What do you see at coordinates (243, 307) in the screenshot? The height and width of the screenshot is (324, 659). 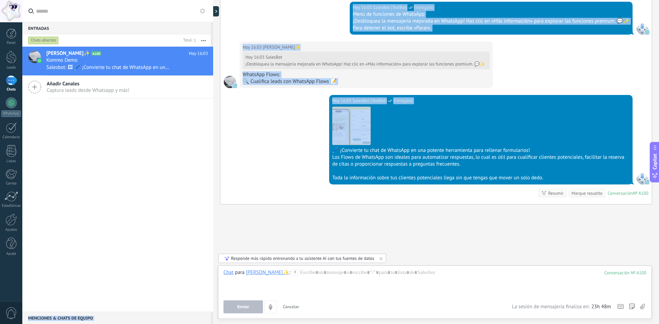 I see `span: Enviar` at bounding box center [243, 307].